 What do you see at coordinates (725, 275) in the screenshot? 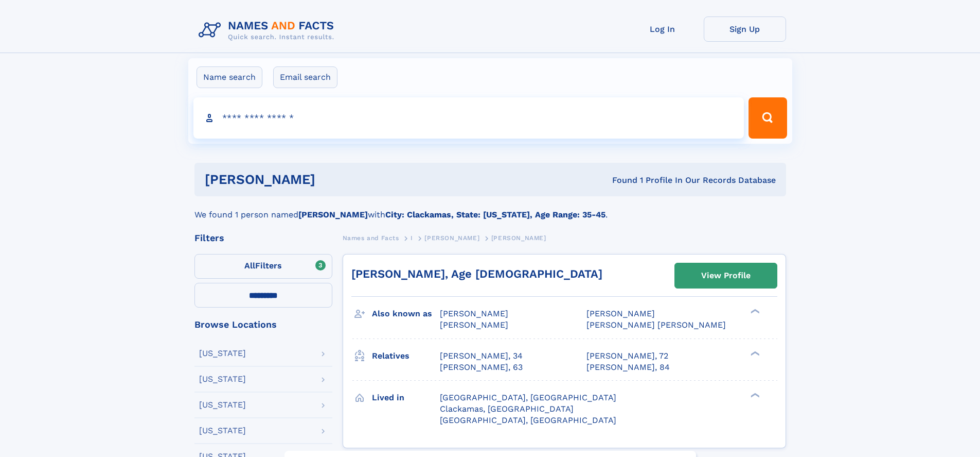
I see `div: View Profile` at bounding box center [725, 275].